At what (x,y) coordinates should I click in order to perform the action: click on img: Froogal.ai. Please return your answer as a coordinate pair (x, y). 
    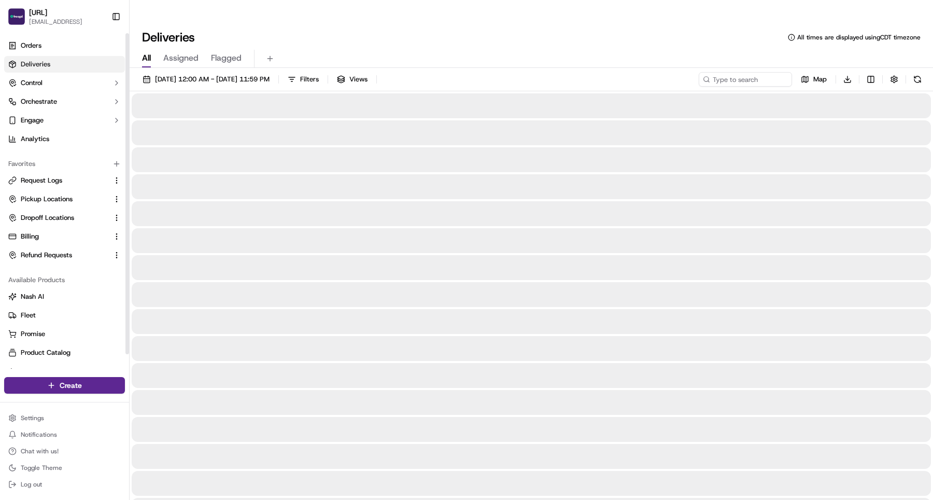
    Looking at the image, I should click on (17, 17).